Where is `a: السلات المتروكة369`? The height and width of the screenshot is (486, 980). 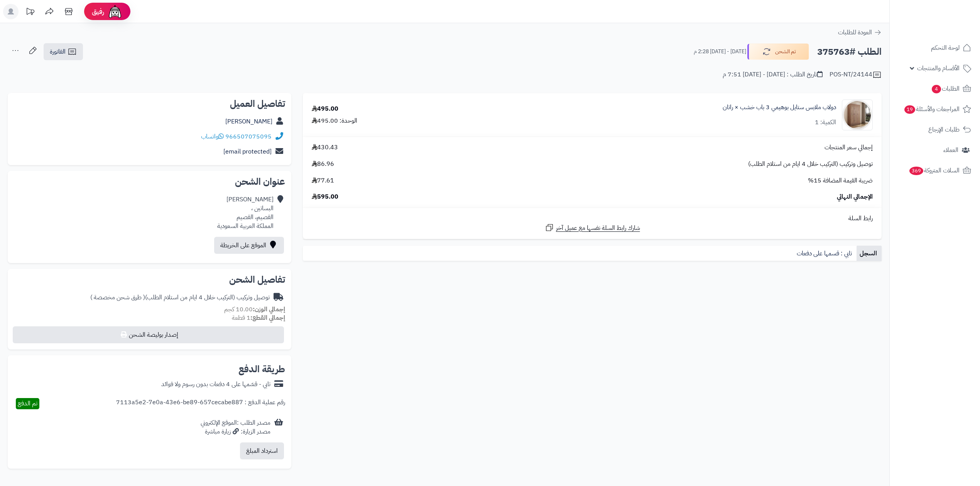
a: السلات المتروكة369 is located at coordinates (935, 170).